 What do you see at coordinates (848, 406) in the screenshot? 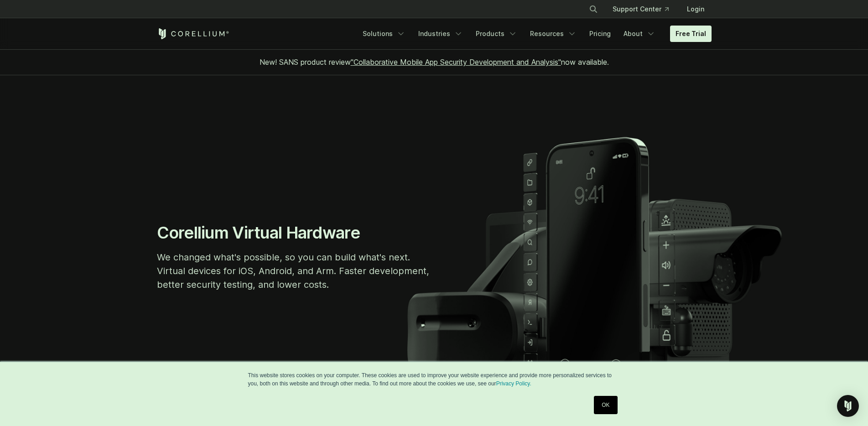
I see `div: Open Intercom Messenger` at bounding box center [848, 406].